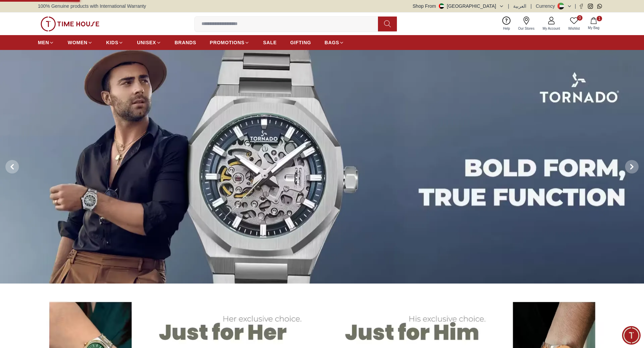 This screenshot has height=348, width=644. What do you see at coordinates (227, 42) in the screenshot?
I see `span: PROMOTIONS` at bounding box center [227, 42].